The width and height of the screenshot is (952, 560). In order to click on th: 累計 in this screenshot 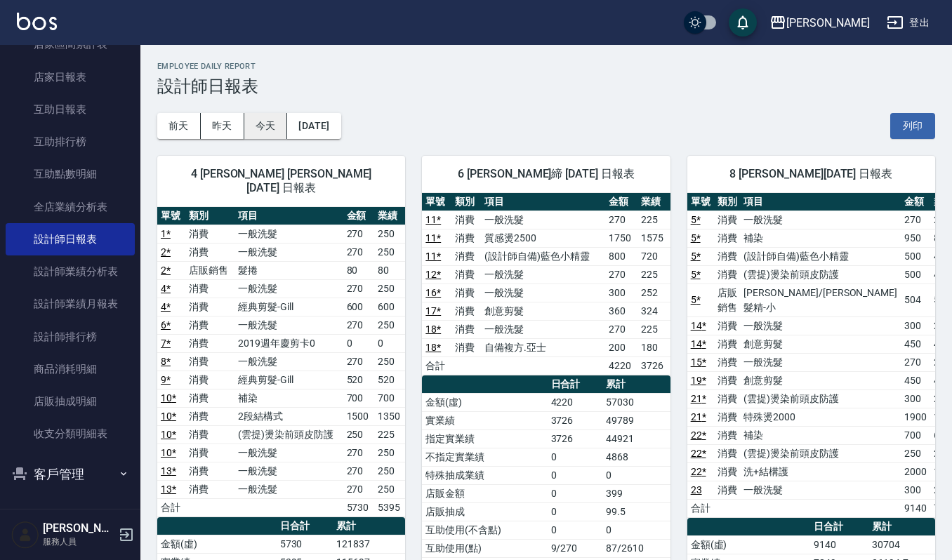, I will do `click(902, 527)`.